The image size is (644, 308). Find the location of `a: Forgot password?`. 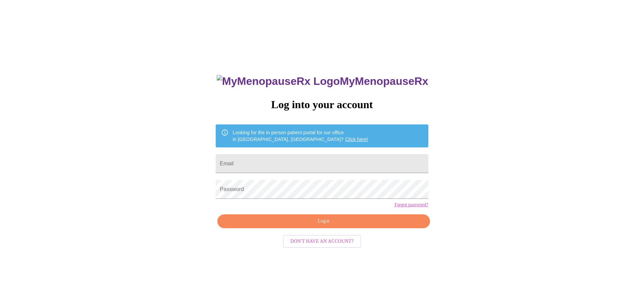

a: Forgot password? is located at coordinates (411, 205).